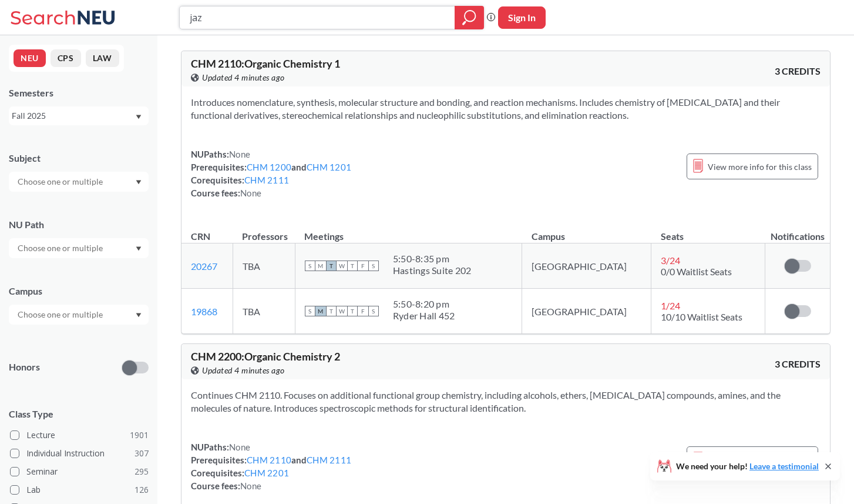 This screenshot has width=854, height=504. What do you see at coordinates (670, 260) in the screenshot?
I see `span: 3 / 24` at bounding box center [670, 260].